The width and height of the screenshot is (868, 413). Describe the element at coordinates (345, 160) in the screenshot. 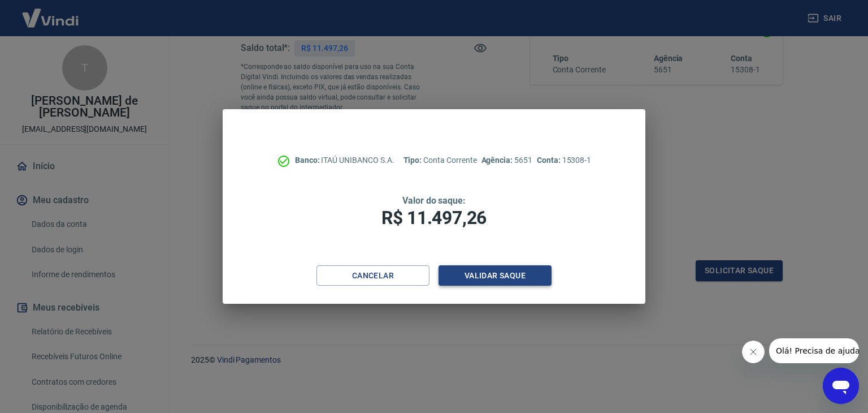

I see `p: ITAÚ UNIBANCO S.A.` at that location.